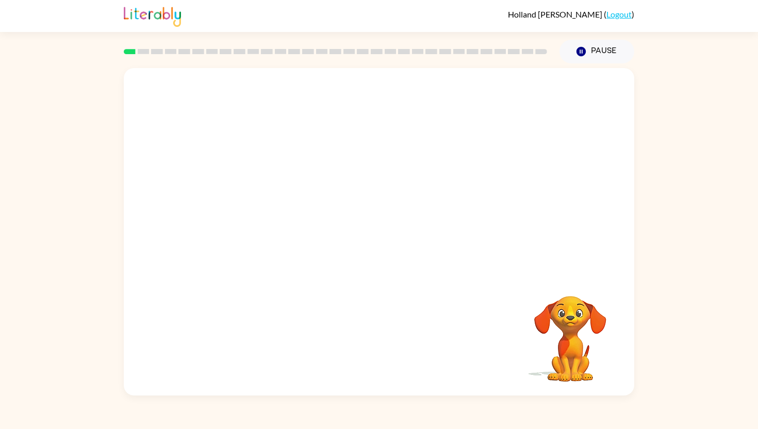 The image size is (758, 429). What do you see at coordinates (597, 52) in the screenshot?
I see `button: Pause` at bounding box center [597, 52].